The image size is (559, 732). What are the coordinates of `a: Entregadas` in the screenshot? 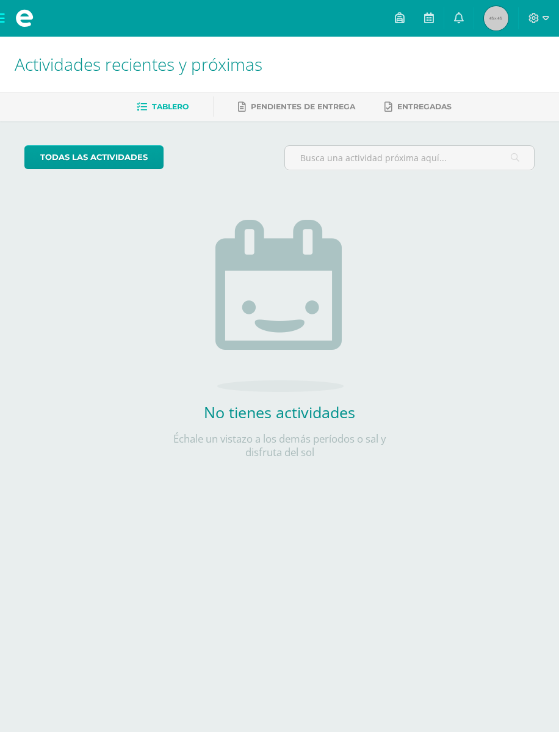 It's located at (418, 107).